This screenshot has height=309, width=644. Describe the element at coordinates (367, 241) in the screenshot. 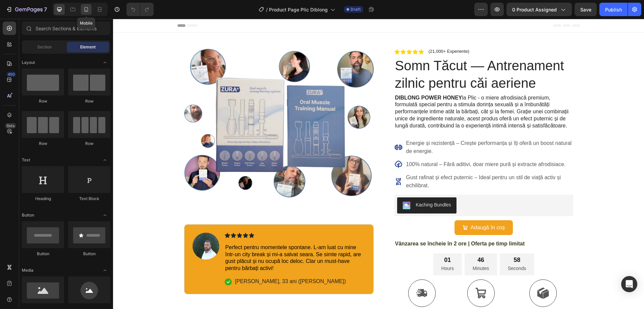

I see `div: 46` at that location.